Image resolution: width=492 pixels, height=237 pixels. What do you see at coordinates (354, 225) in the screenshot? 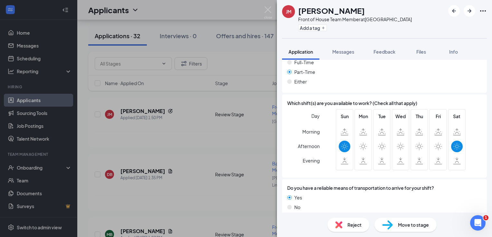
I see `span: Reject` at bounding box center [354, 225].